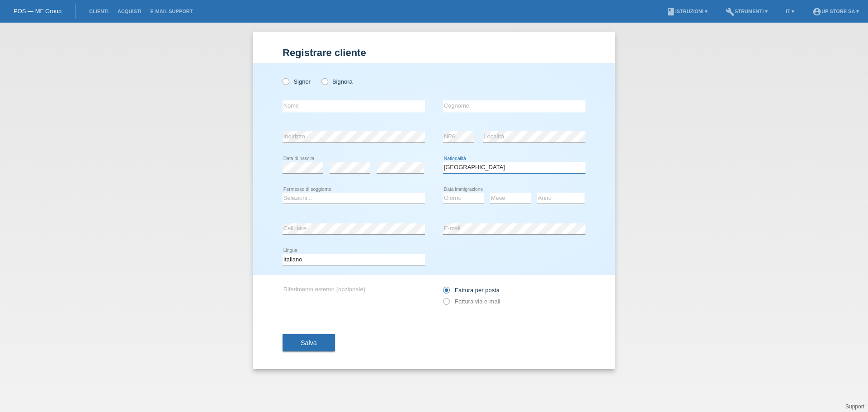  I want to click on a: IT ▾, so click(790, 11).